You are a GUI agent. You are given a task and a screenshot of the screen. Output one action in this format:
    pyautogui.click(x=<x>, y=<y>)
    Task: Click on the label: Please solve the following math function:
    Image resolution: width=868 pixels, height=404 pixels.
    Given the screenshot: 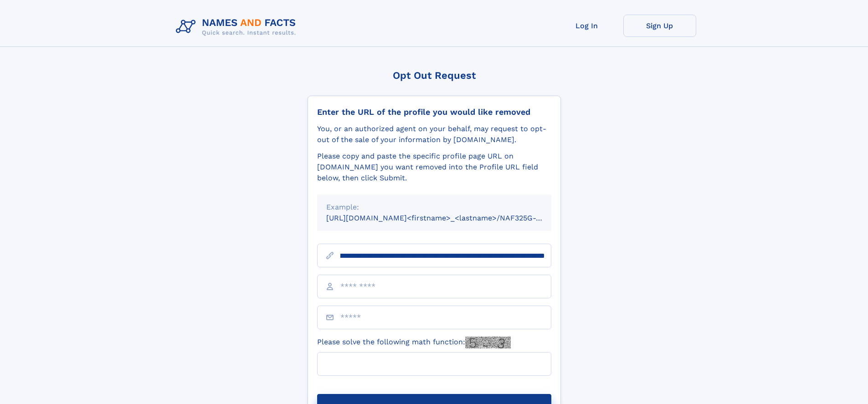 What is the action you would take?
    pyautogui.click(x=413, y=343)
    